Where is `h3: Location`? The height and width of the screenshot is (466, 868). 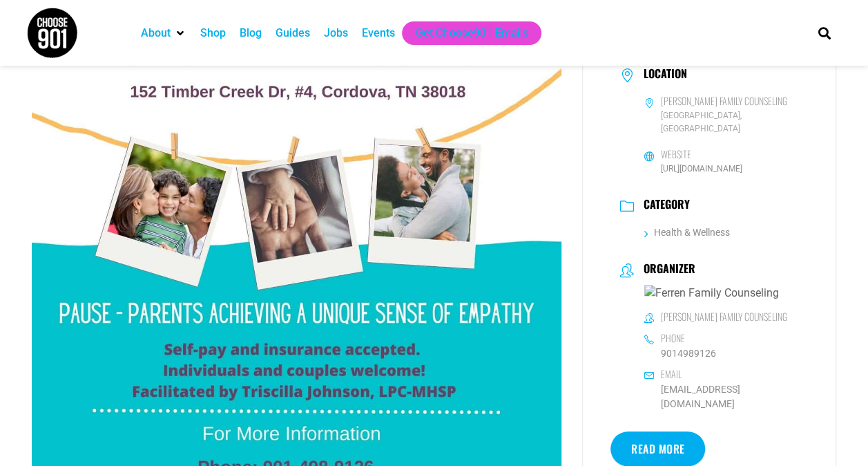 h3: Location is located at coordinates (661, 75).